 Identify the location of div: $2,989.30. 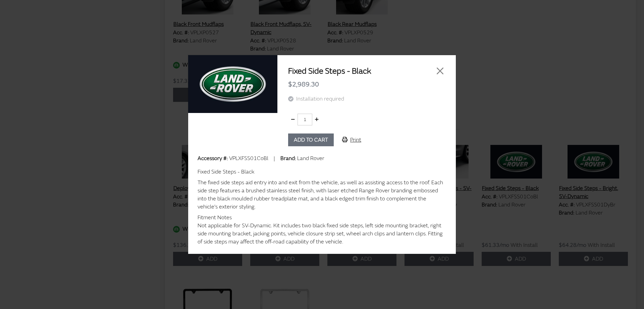
(366, 84).